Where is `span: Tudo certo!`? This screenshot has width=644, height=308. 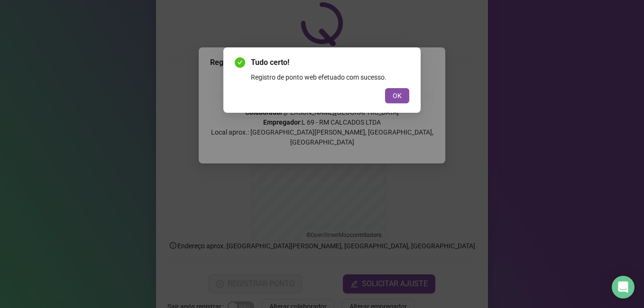
span: Tudo certo! is located at coordinates (330, 62).